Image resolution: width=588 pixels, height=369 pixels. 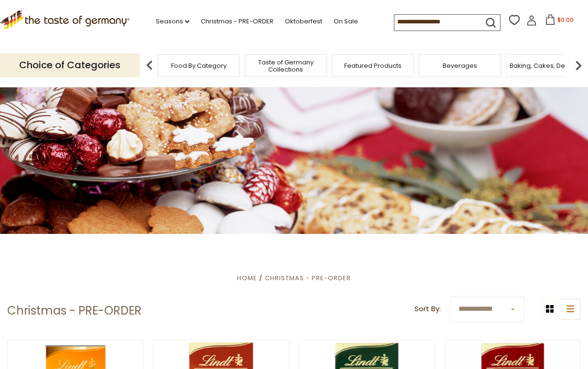 I want to click on span: Home, so click(x=247, y=278).